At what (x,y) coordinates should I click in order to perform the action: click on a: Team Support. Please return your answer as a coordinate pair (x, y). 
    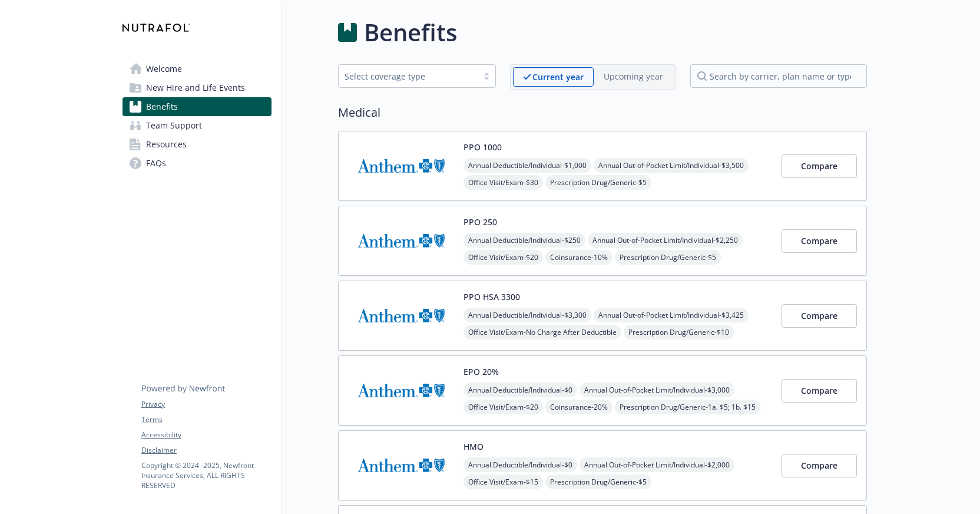
    Looking at the image, I should click on (197, 126).